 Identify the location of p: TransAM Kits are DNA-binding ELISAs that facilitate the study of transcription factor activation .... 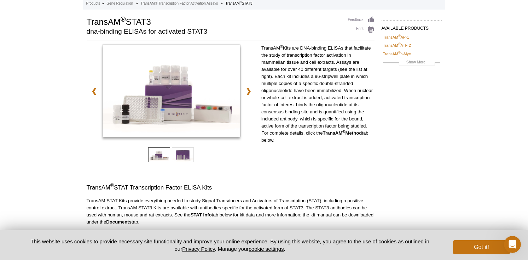
(318, 94).